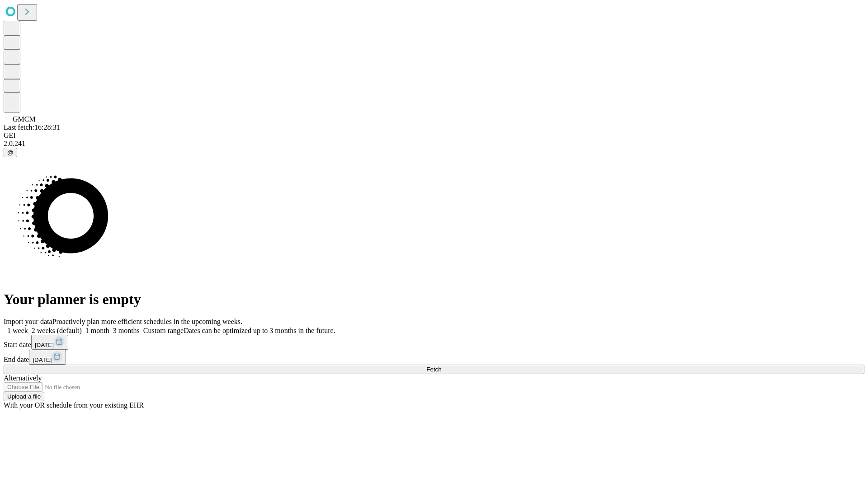 The image size is (868, 488). What do you see at coordinates (18, 331) in the screenshot?
I see `span: 1 week` at bounding box center [18, 331].